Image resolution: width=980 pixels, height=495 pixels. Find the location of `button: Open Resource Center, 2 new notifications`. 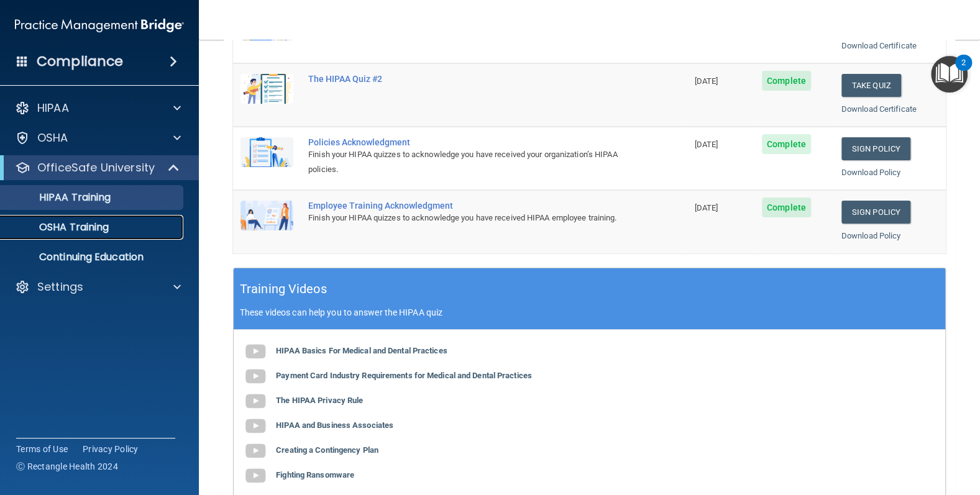

button: Open Resource Center, 2 new notifications is located at coordinates (948, 74).